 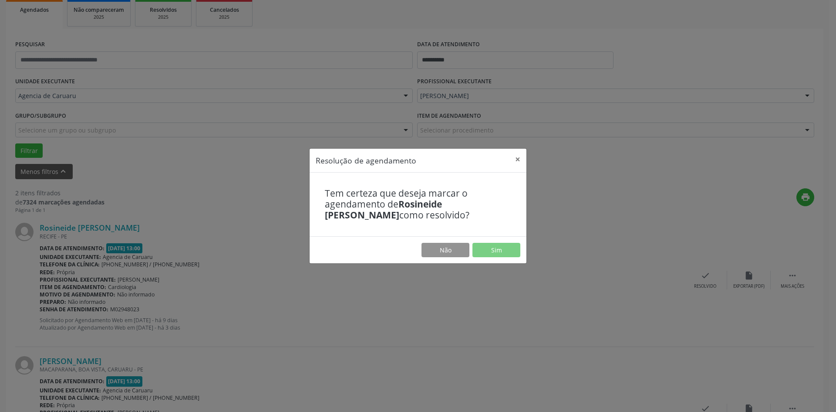 I want to click on h4: Tem certeza que deseja marcar o agendamento de como resolvido?, so click(x=418, y=204).